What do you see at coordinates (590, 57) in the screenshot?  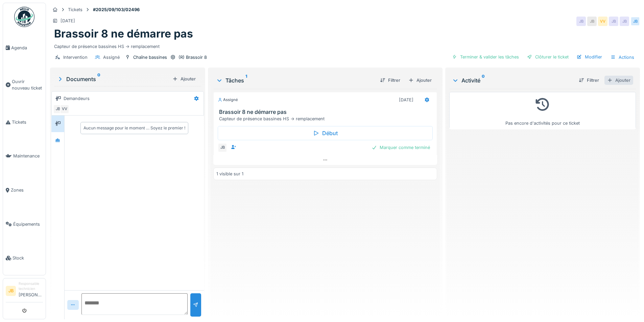 I see `div: Modifier` at bounding box center [590, 57].